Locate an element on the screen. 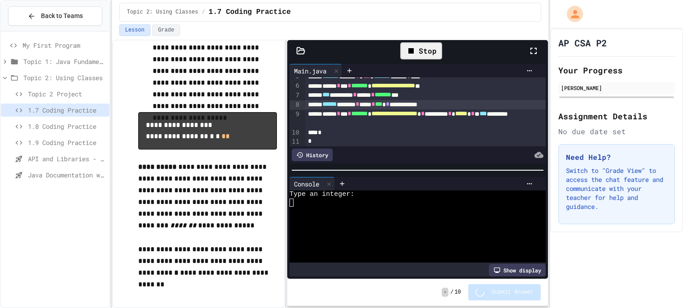 The image size is (683, 308). div: Main.java is located at coordinates (310, 71).